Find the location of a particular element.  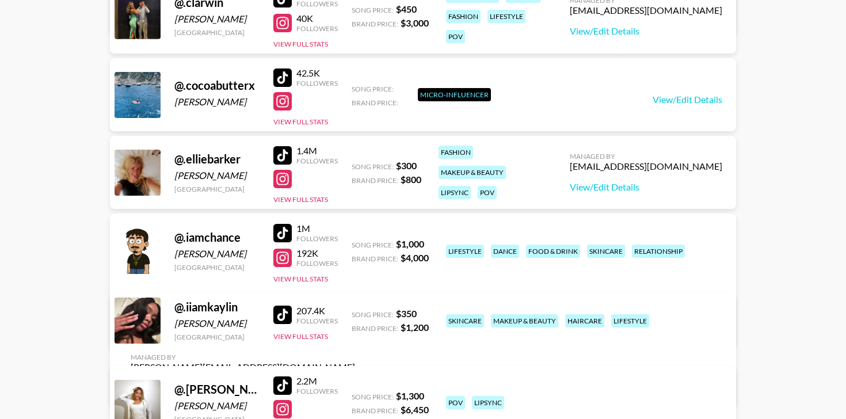

strong: $ 3,000 is located at coordinates (415, 22).